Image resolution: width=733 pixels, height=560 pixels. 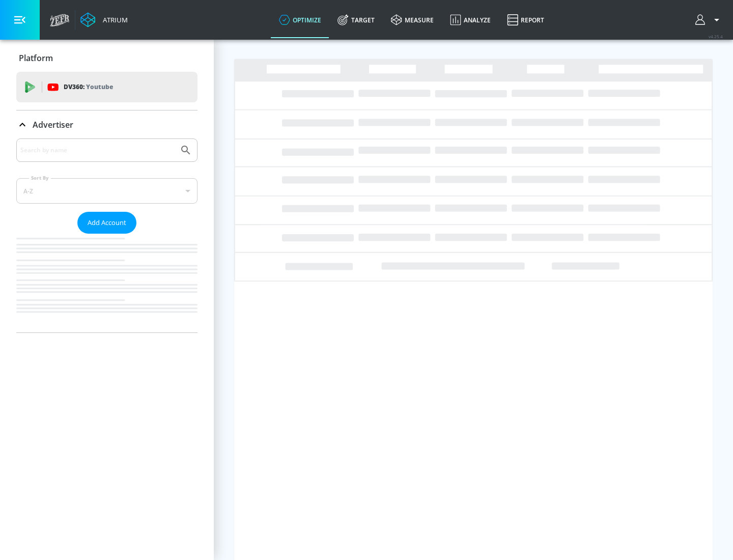 What do you see at coordinates (99, 86) in the screenshot?
I see `p: Youtube` at bounding box center [99, 86].